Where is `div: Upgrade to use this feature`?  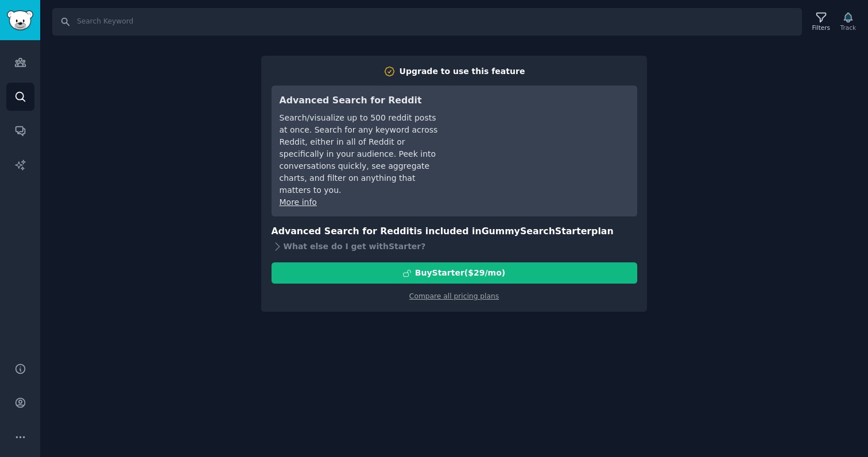 div: Upgrade to use this feature is located at coordinates (462, 71).